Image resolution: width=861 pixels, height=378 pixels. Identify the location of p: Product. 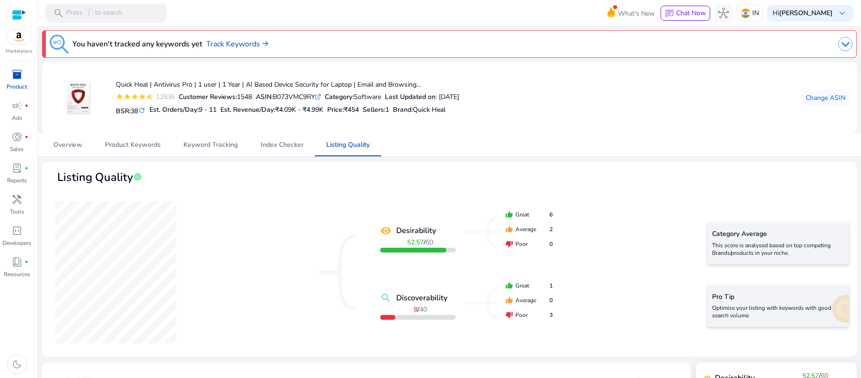
(17, 87).